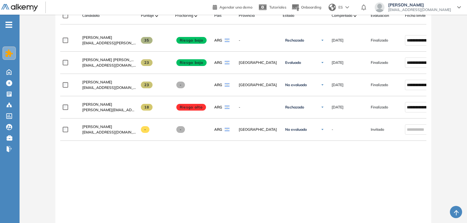  Describe the element at coordinates (311, 7) in the screenshot. I see `span: Onboarding` at that location.